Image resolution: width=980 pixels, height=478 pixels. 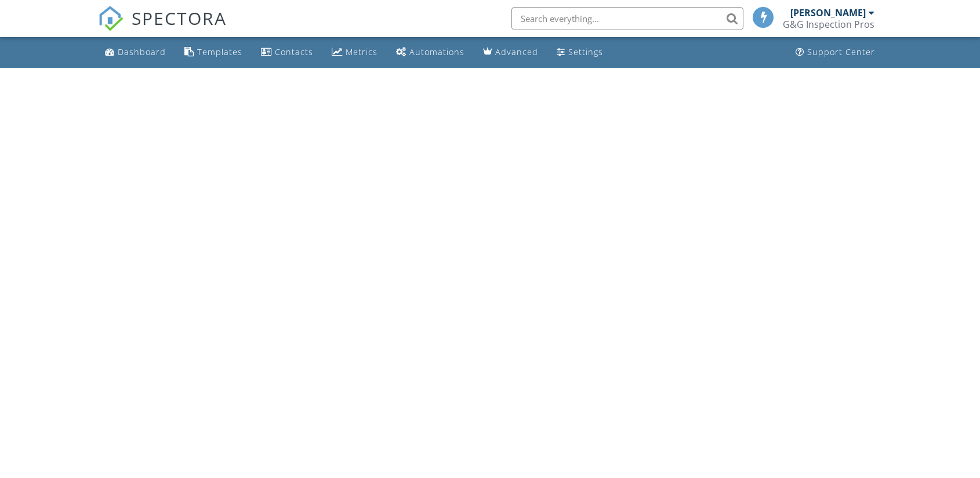 What do you see at coordinates (437, 51) in the screenshot?
I see `div: Automations` at bounding box center [437, 51].